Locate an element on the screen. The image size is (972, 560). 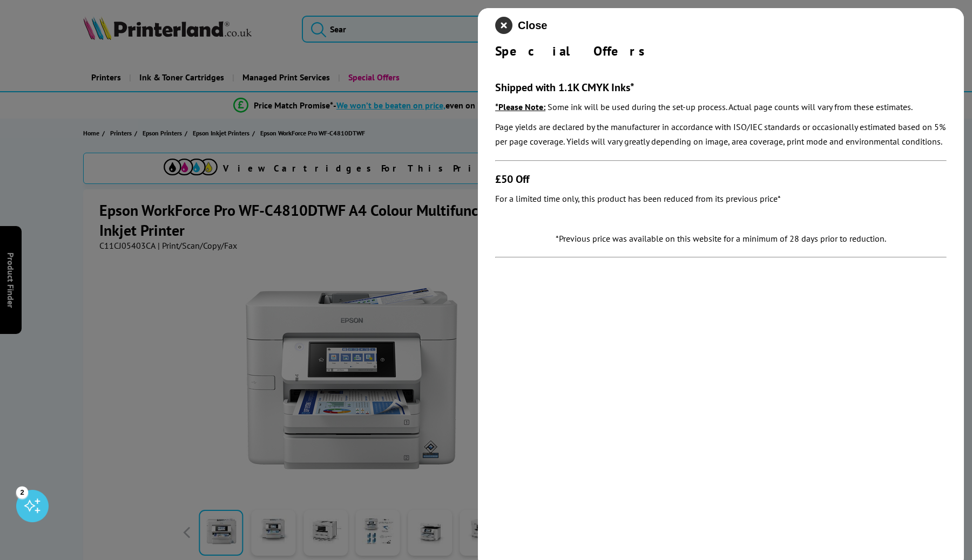
em: Page yields are declared by the manufacturer in accordance with ISO/IEC standards or occasionally... is located at coordinates (721, 134).